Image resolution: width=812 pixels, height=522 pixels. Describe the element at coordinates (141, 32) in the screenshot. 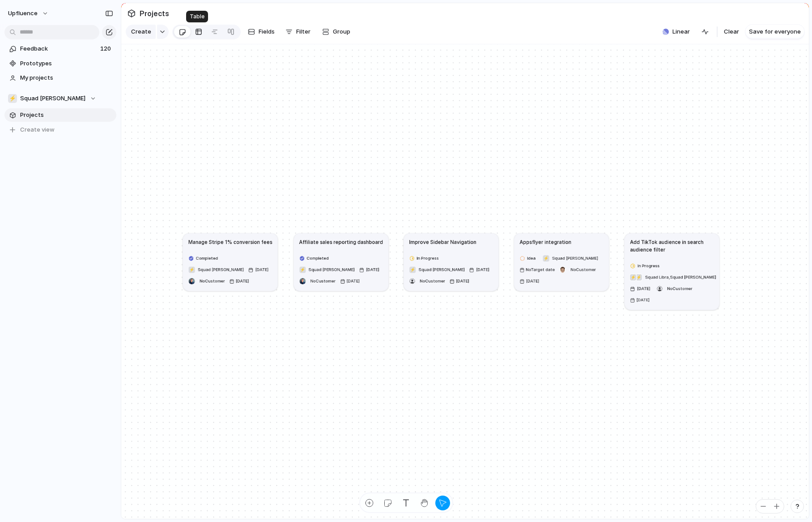

I see `button: Create` at that location.